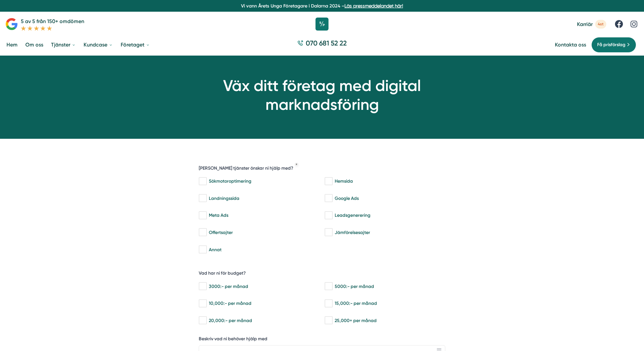 Image resolution: width=644 pixels, height=351 pixels. What do you see at coordinates (571, 45) in the screenshot?
I see `a: Kontakta oss` at bounding box center [571, 45].